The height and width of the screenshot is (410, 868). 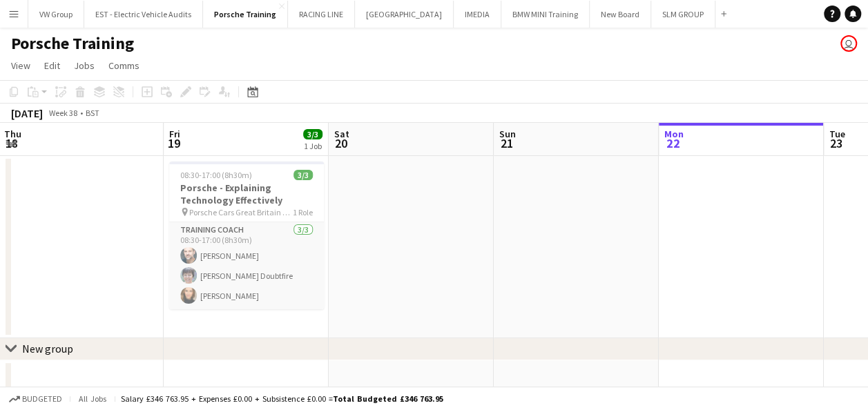 What do you see at coordinates (84, 66) in the screenshot?
I see `a: Jobs` at bounding box center [84, 66].